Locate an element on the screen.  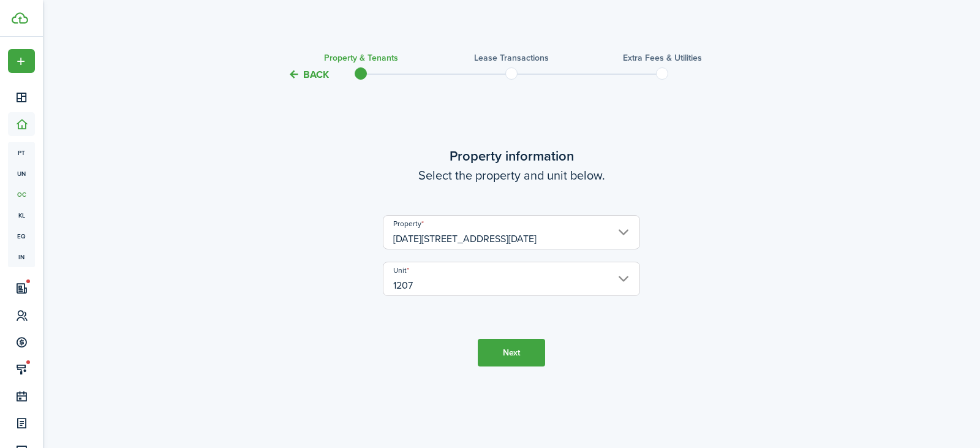
img: TenantCloud is located at coordinates (20, 18).